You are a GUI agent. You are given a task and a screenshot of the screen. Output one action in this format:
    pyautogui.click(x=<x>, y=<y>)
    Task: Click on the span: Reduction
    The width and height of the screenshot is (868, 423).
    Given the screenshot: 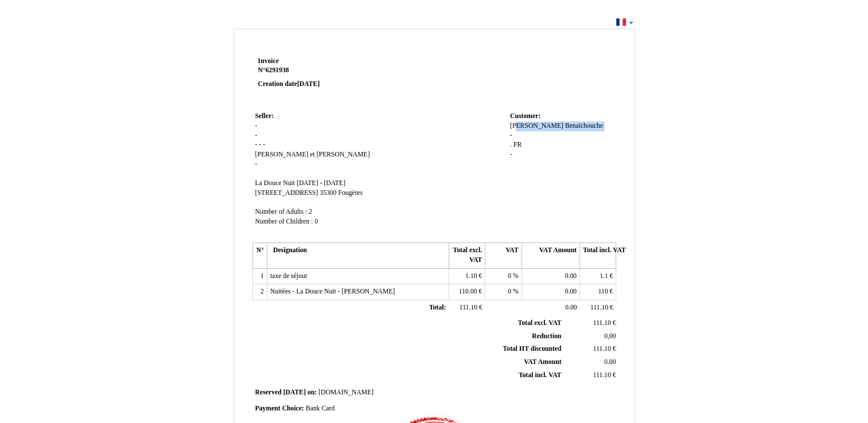 What is the action you would take?
    pyautogui.click(x=546, y=336)
    